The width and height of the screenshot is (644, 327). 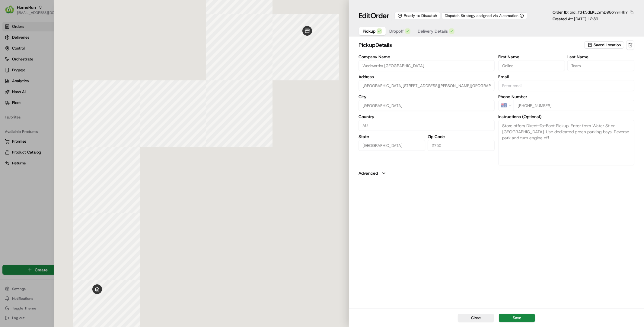 What do you see at coordinates (590, 13) in the screenshot?
I see `p: Order ID:` at bounding box center [590, 13].